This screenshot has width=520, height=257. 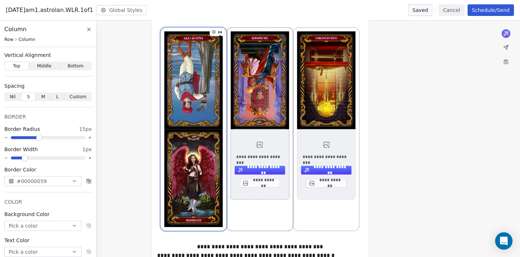 What do you see at coordinates (87, 150) in the screenshot?
I see `span: 1px` at bounding box center [87, 150].